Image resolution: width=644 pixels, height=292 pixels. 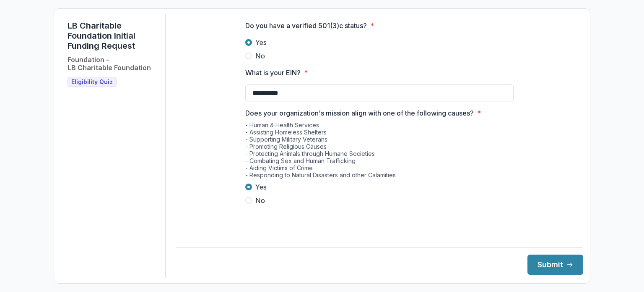 I want to click on button: Submit, so click(x=555, y=265).